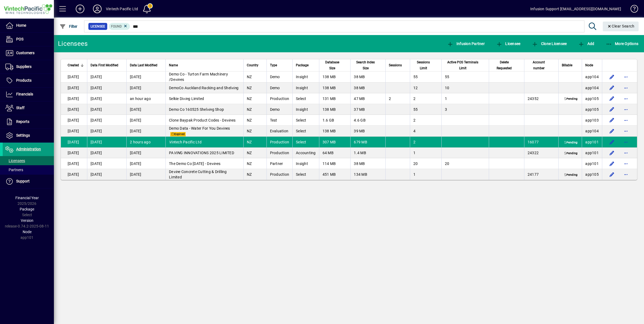 This screenshot has height=324, width=644. I want to click on td: 2, so click(425, 142).